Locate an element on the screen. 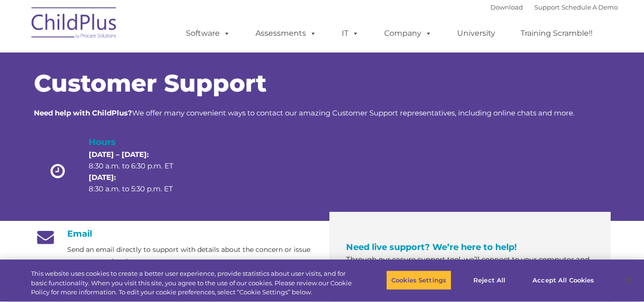  a: IT is located at coordinates (350, 33).